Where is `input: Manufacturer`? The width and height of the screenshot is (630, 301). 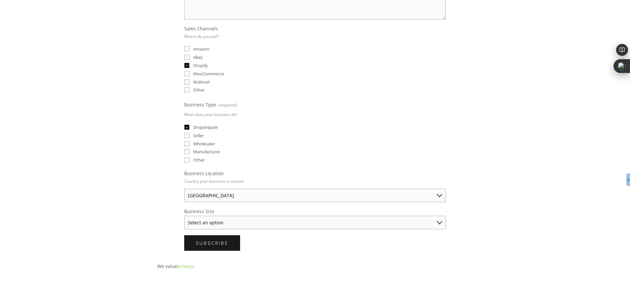
input: Manufacturer is located at coordinates (187, 152).